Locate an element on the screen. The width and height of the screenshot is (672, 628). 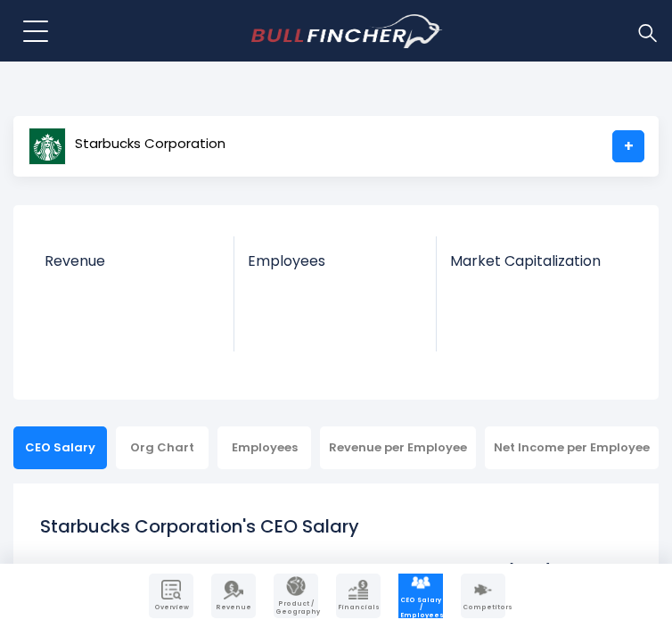
div: Employees is located at coordinates (264, 448).